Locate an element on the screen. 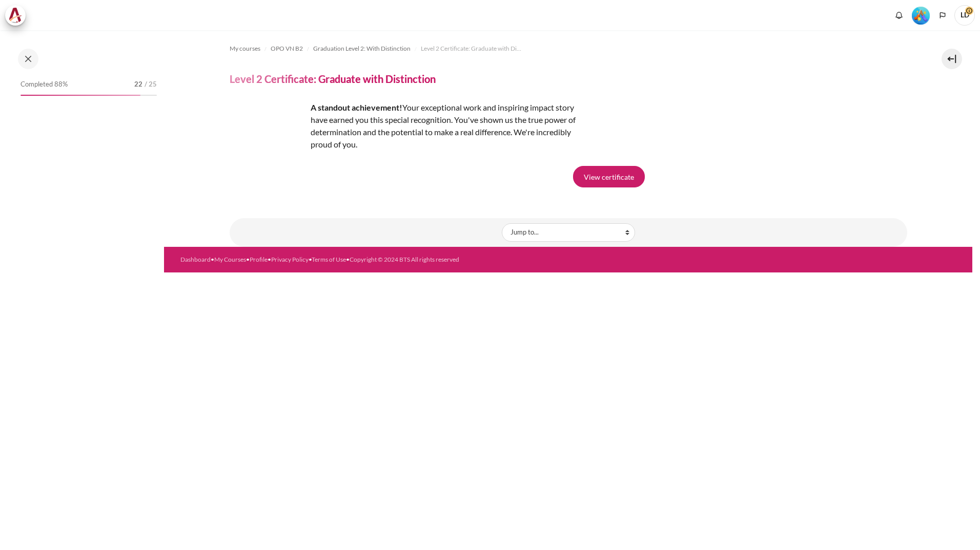  img: Level #5 is located at coordinates (921, 16).